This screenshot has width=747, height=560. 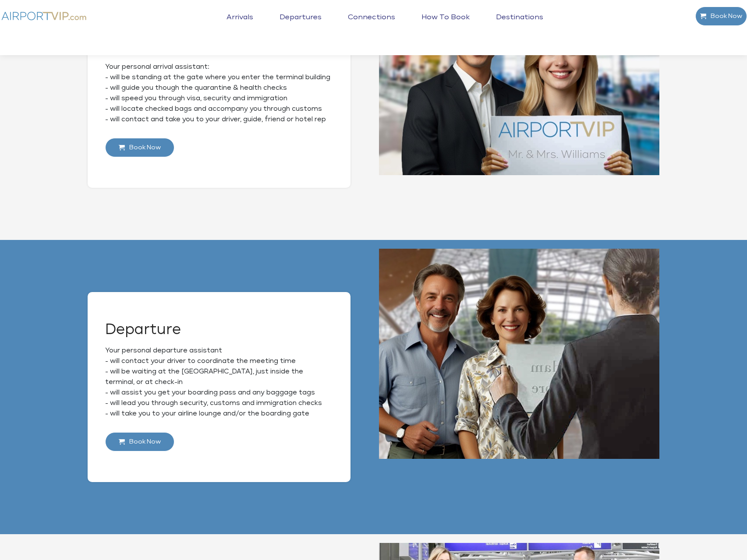 I want to click on h2: Departure, so click(x=219, y=329).